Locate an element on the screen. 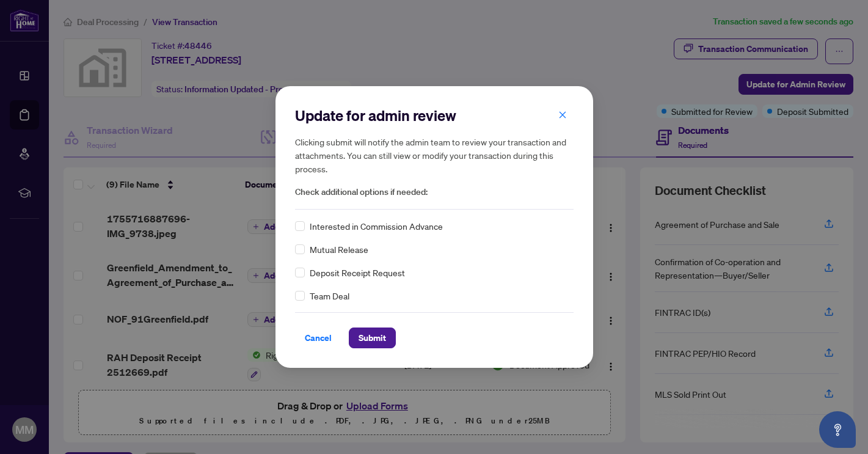 The height and width of the screenshot is (454, 868). span: Submit is located at coordinates (372, 338).